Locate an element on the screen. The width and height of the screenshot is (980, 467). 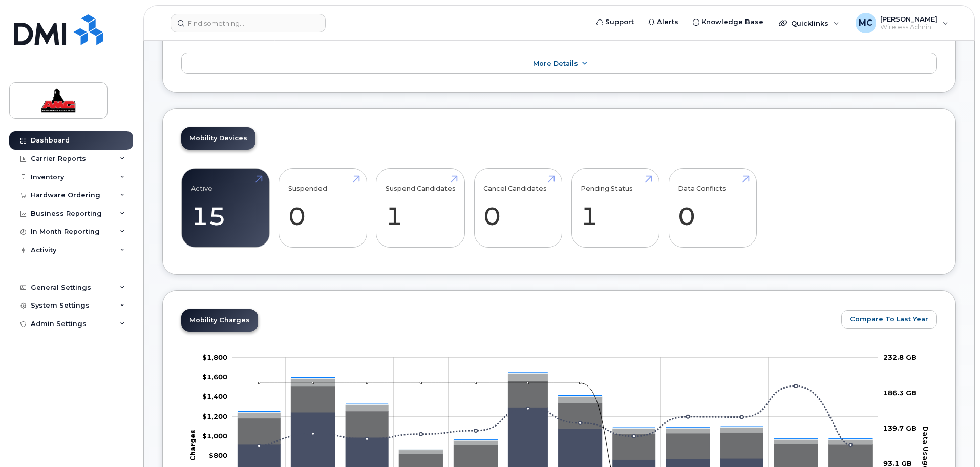
tspan: $1,800 is located at coordinates (215, 357).